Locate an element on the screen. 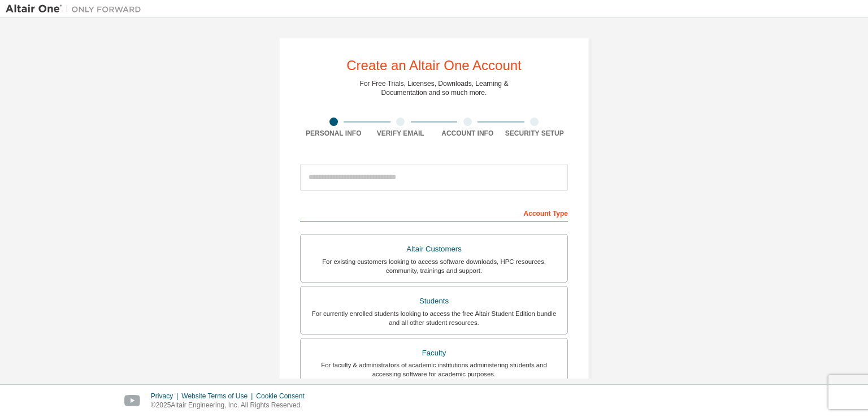  div: Faculty is located at coordinates (434, 353).